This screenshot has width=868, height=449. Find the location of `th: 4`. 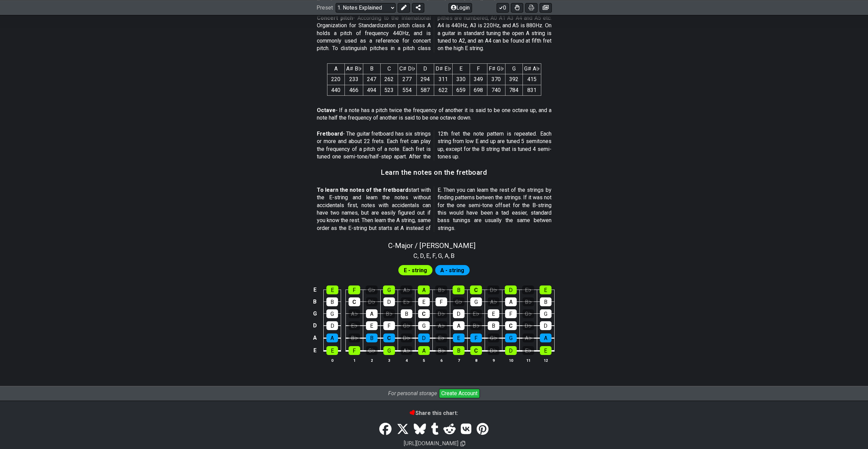

th: 4 is located at coordinates (406, 360).